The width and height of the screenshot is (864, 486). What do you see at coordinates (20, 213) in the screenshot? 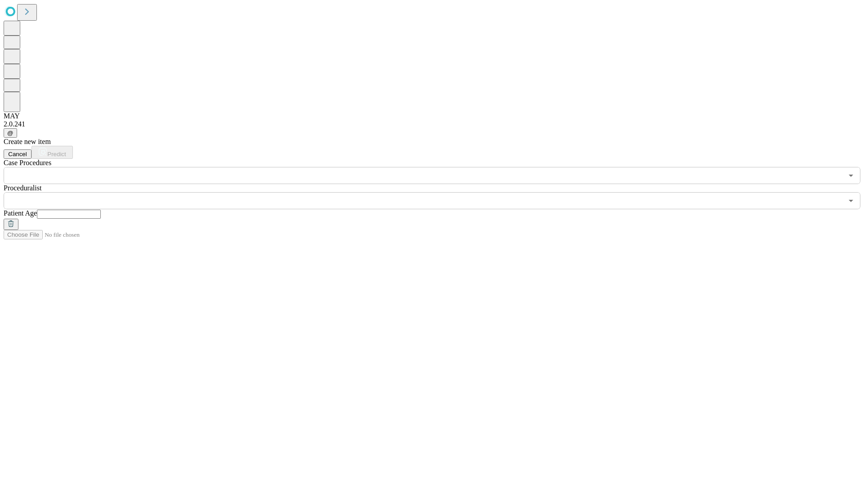
I see `span: Patient Age` at bounding box center [20, 213].